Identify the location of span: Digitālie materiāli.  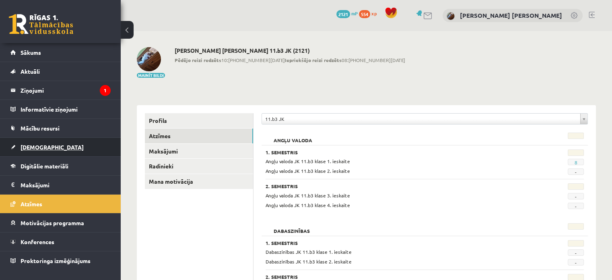
(44, 166).